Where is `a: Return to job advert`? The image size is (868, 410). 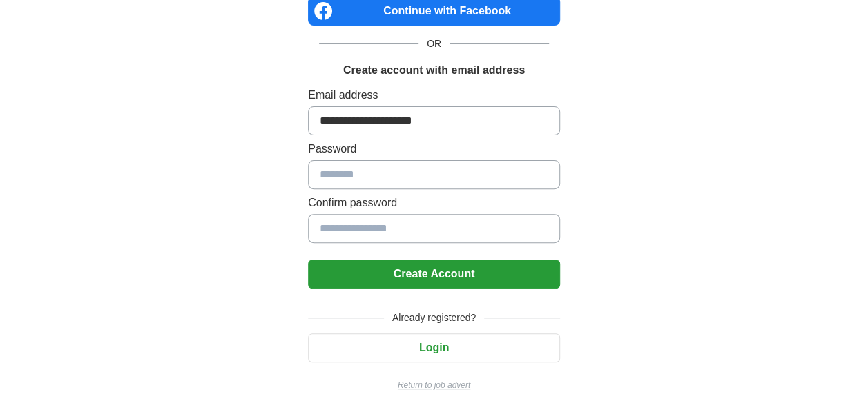 a: Return to job advert is located at coordinates (433, 385).